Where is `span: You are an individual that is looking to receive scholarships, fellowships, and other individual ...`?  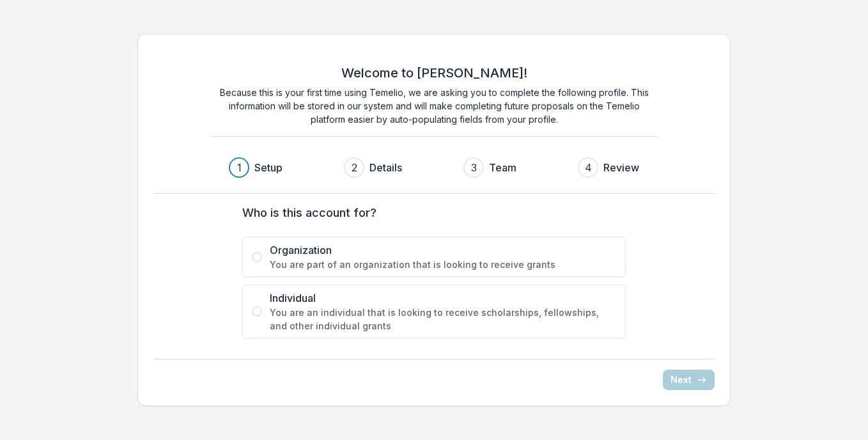
span: You are an individual that is looking to receive scholarships, fellowships, and other individual ... is located at coordinates (443, 319).